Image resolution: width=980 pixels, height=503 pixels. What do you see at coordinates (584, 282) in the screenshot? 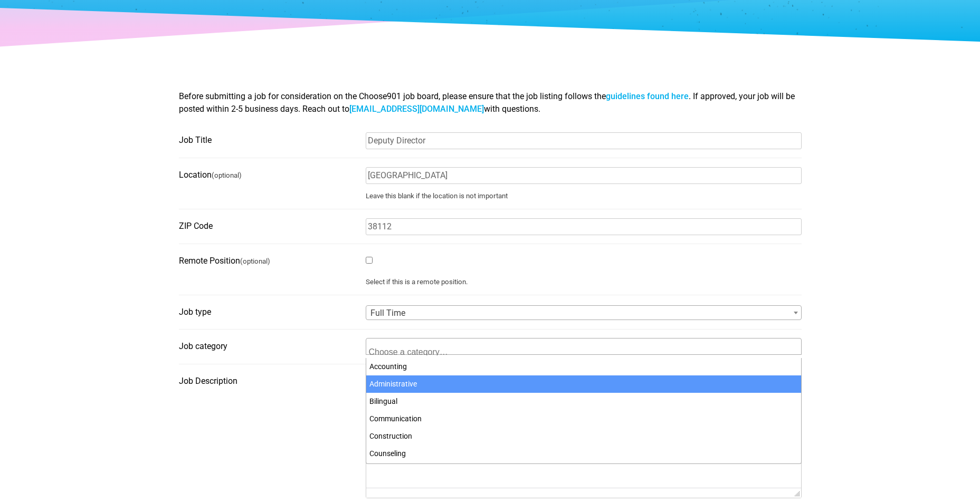
I see `small: Select if this is a remote position.` at bounding box center [584, 282].